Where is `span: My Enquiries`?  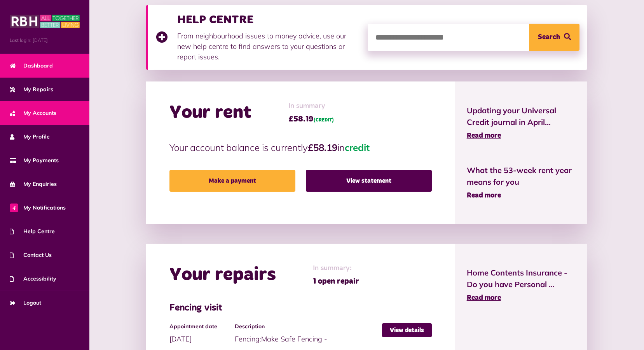
span: My Enquiries is located at coordinates (33, 184).